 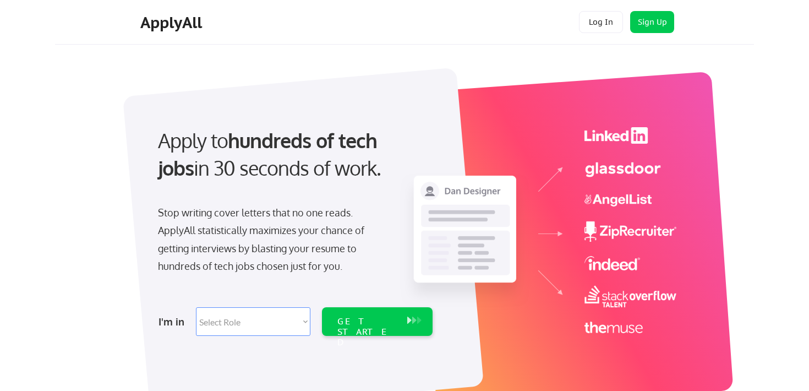 I want to click on div: GET STARTED, so click(x=367, y=332).